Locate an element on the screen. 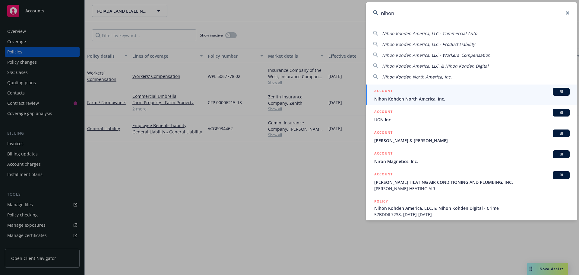 The image size is (579, 275). span: Nihon Kohden America, LLC. & Nihon Kohden Digital is located at coordinates (435, 66).